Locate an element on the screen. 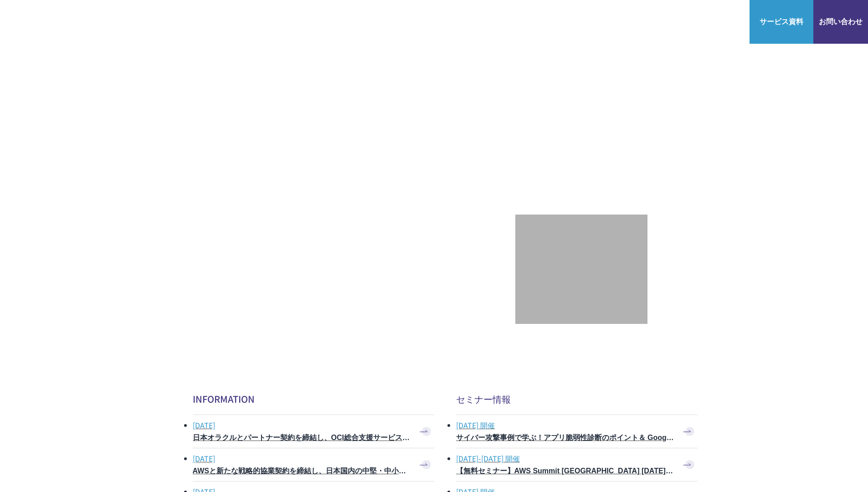 The image size is (868, 492). h3: 日本オラクルとパートナー契約を締結し、OCI総合支援サービスの提供を開始 is located at coordinates (302, 438).